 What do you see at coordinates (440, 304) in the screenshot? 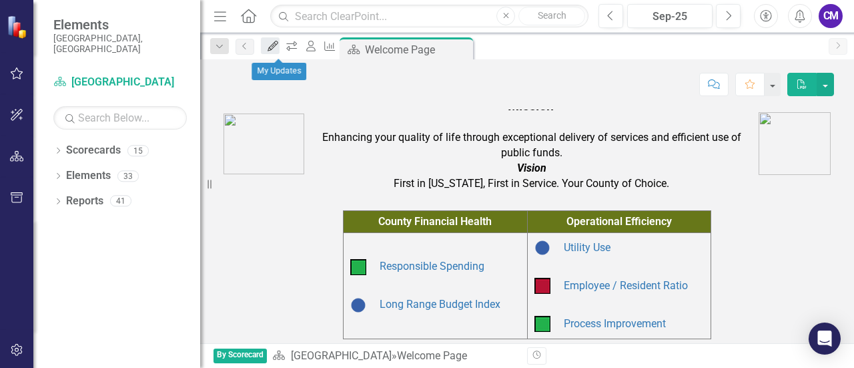
I see `a: Long Range Budget Index` at bounding box center [440, 304].